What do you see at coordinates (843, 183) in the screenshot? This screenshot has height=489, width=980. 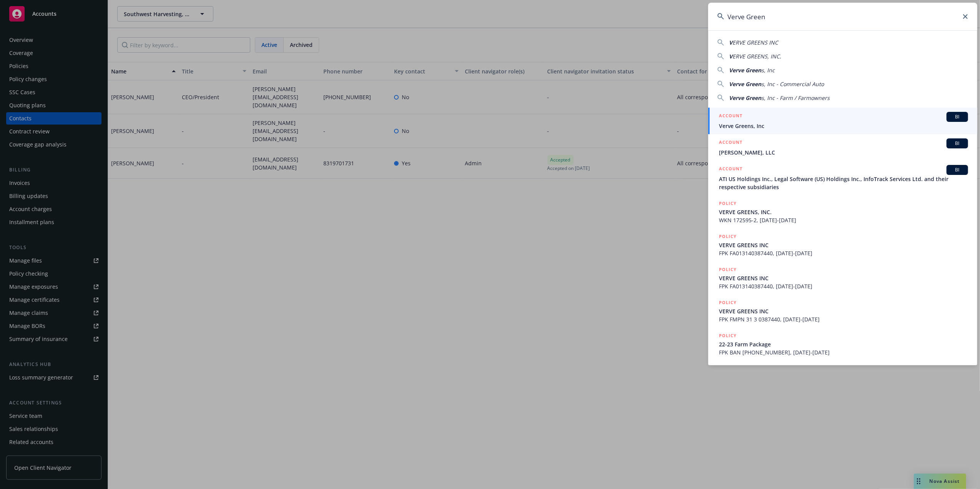 I see `span: ATI US Holdings Inc., Legal Software (US) Holdings Inc., InfoTrack Services Ltd. and their respec...` at bounding box center [843, 183].